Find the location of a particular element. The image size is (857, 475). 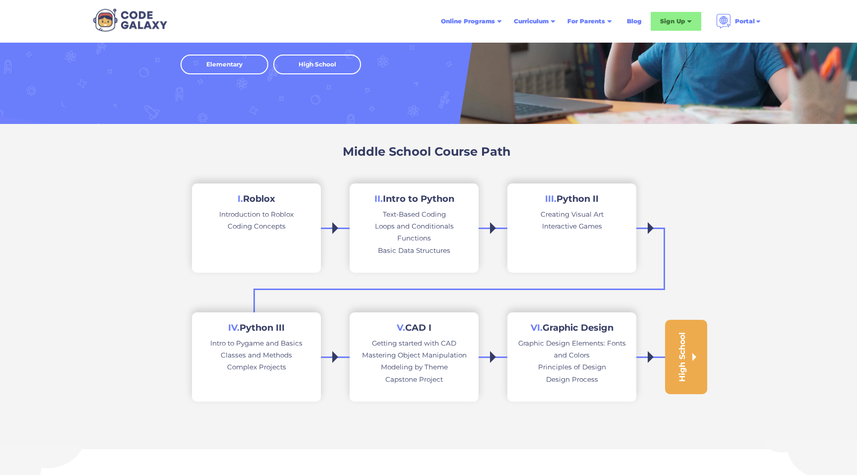

h2: Roblox is located at coordinates (256, 199).